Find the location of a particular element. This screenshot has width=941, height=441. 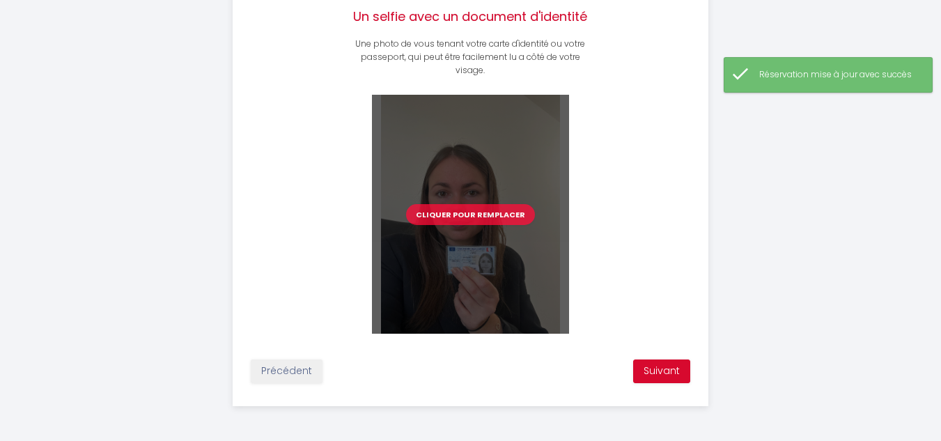

div: Réservation mise à jour avec succès is located at coordinates (839, 75).